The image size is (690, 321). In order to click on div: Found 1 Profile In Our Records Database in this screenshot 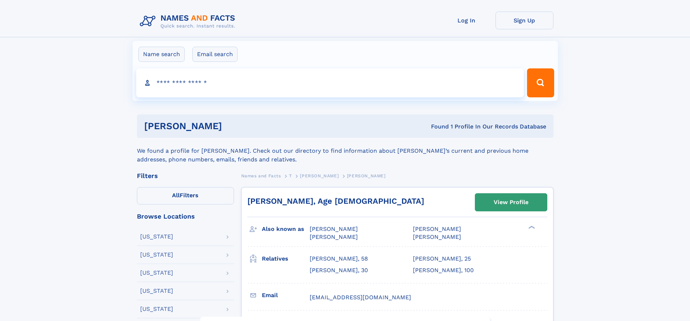, I will do `click(436, 127)`.